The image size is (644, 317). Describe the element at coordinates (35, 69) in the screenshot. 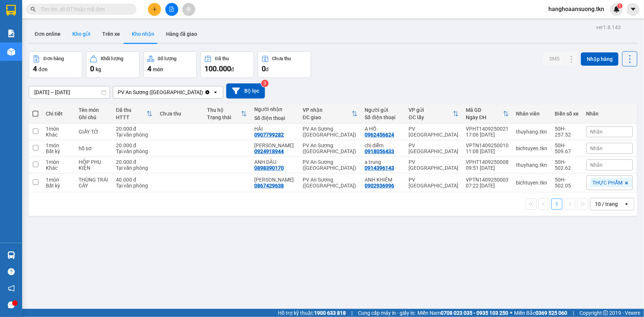

I see `span: 4` at that location.